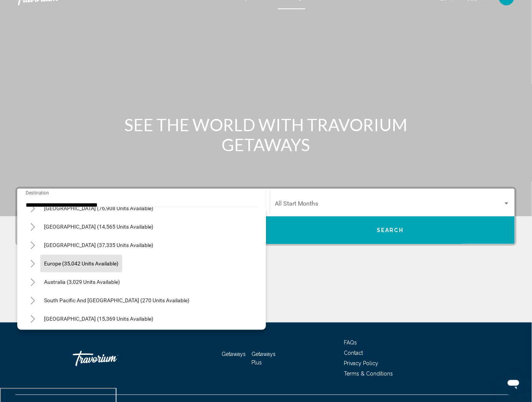 This screenshot has width=532, height=402. What do you see at coordinates (362, 364) in the screenshot?
I see `span: Privacy Policy` at bounding box center [362, 364].